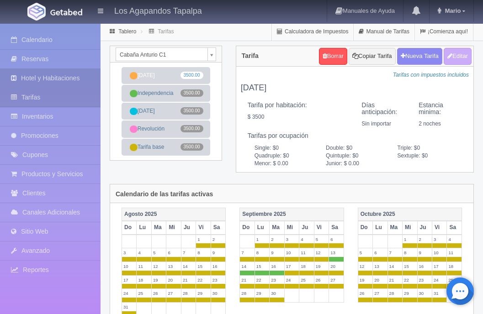  I want to click on h5: Días anticipación:, so click(383, 109).